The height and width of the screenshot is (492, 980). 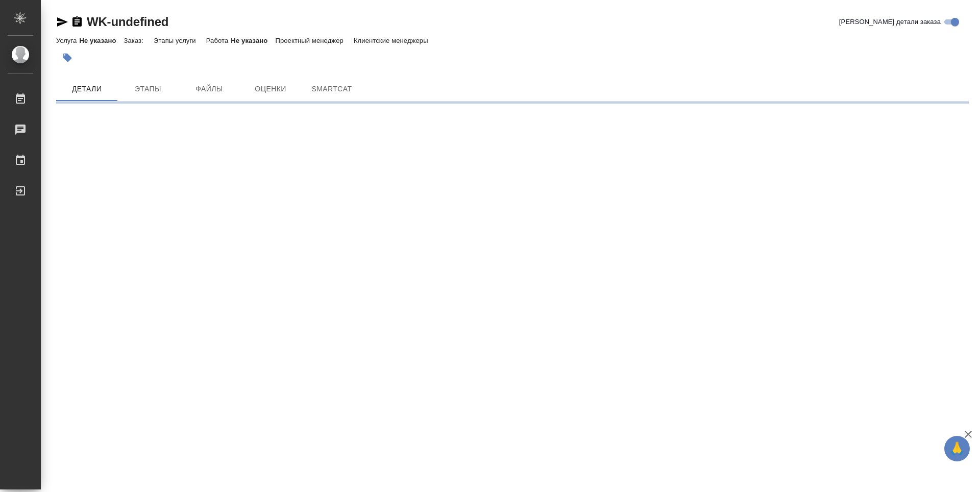 I want to click on span: Детали, so click(x=86, y=89).